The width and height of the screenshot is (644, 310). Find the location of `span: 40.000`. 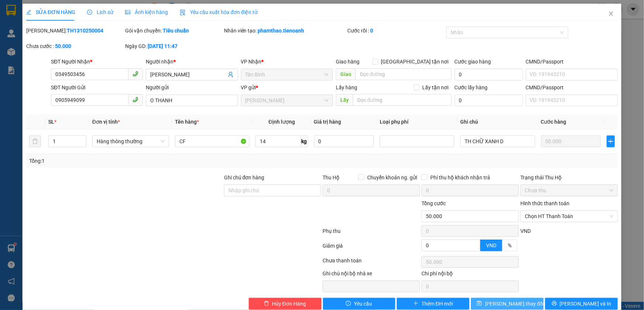

span: 40.000 is located at coordinates (34, 44).